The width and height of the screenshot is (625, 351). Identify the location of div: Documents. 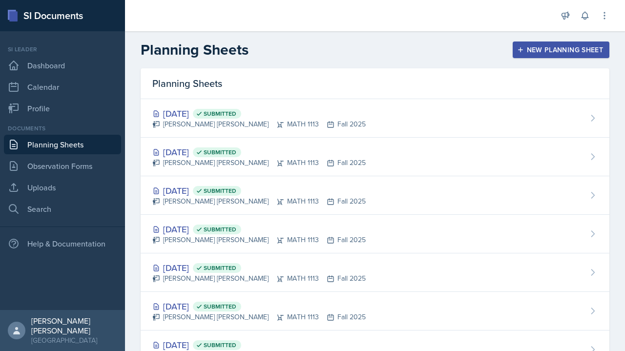
(62, 128).